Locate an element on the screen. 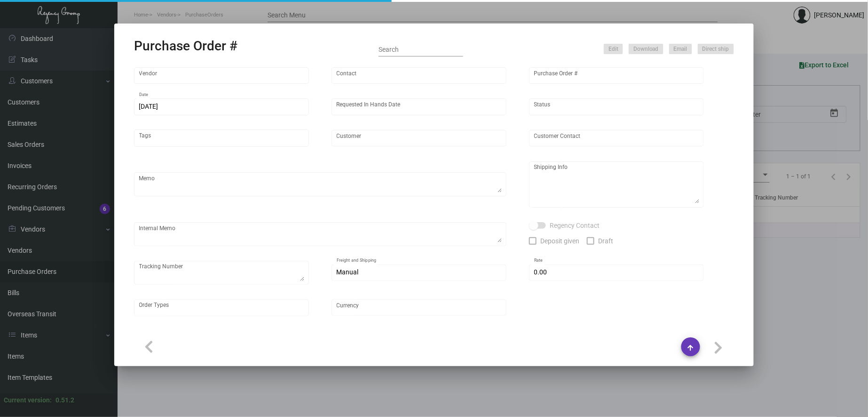 The height and width of the screenshot is (417, 868). button: Email is located at coordinates (681, 49).